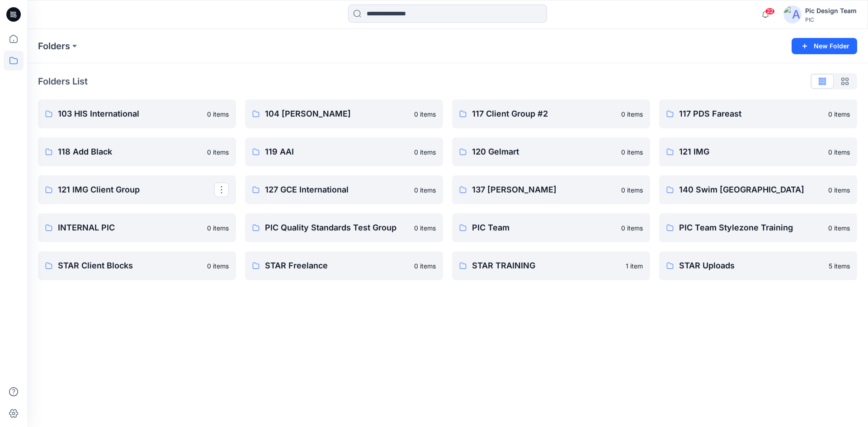  I want to click on a: 120 Gelmart0 items, so click(551, 152).